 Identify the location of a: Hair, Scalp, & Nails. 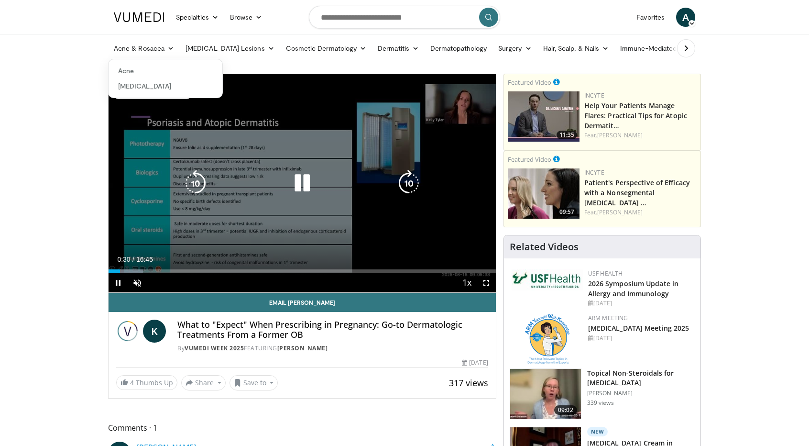
(576, 48).